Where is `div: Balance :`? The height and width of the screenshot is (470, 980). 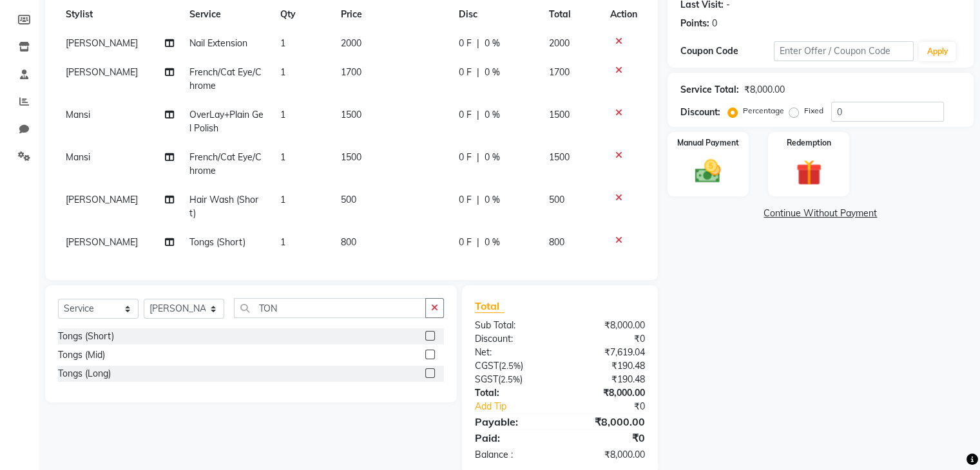 div: Balance : is located at coordinates (513, 455).